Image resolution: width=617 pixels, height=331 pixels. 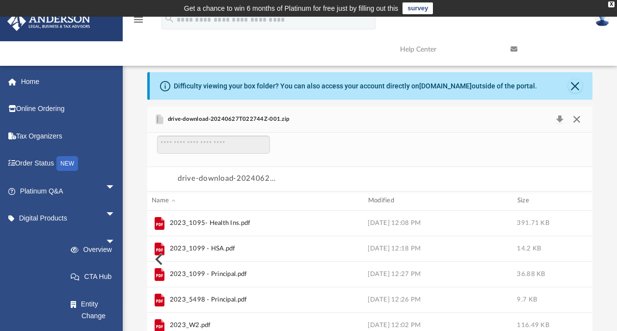 What do you see at coordinates (355, 86) in the screenshot?
I see `div: Difficulty viewing your box folder? You can also access your account directly on outside of the p...` at bounding box center [355, 86].